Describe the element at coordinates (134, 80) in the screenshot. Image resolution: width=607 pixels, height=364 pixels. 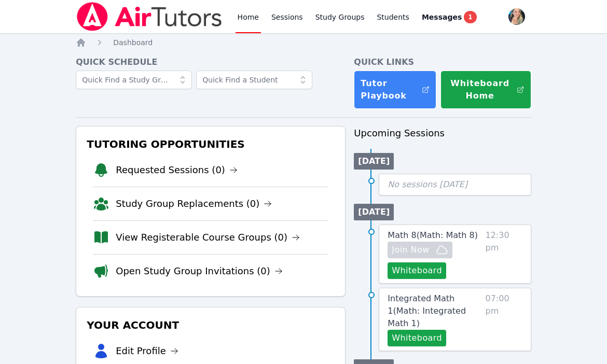
I see `input: Quick Find a Study Group` at that location.